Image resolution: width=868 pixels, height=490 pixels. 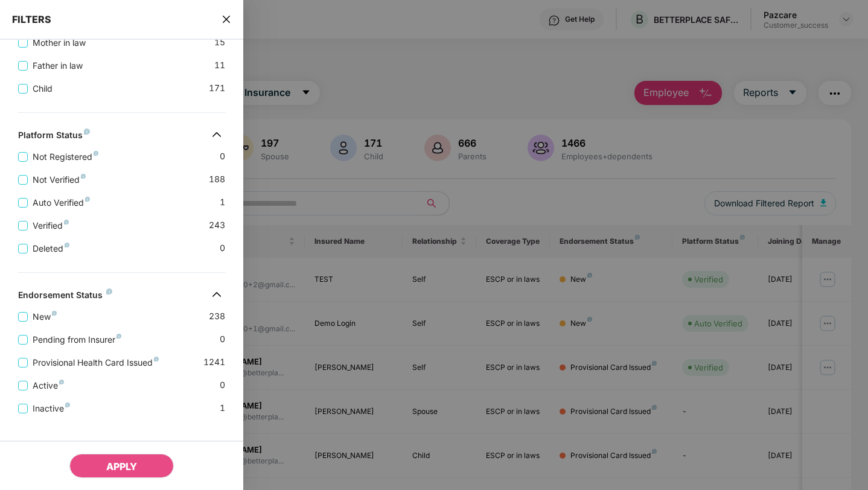 I want to click on span: Father in law, so click(x=58, y=66).